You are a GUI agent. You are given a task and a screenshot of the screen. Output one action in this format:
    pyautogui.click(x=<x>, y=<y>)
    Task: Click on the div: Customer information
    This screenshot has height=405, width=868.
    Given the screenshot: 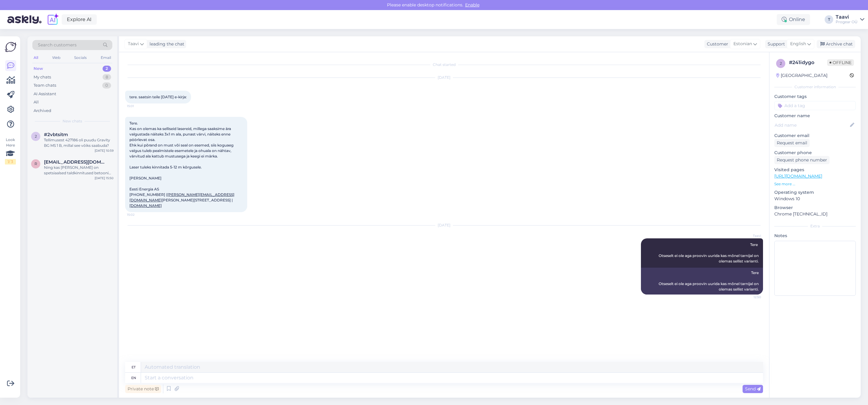 What is the action you would take?
    pyautogui.click(x=815, y=87)
    